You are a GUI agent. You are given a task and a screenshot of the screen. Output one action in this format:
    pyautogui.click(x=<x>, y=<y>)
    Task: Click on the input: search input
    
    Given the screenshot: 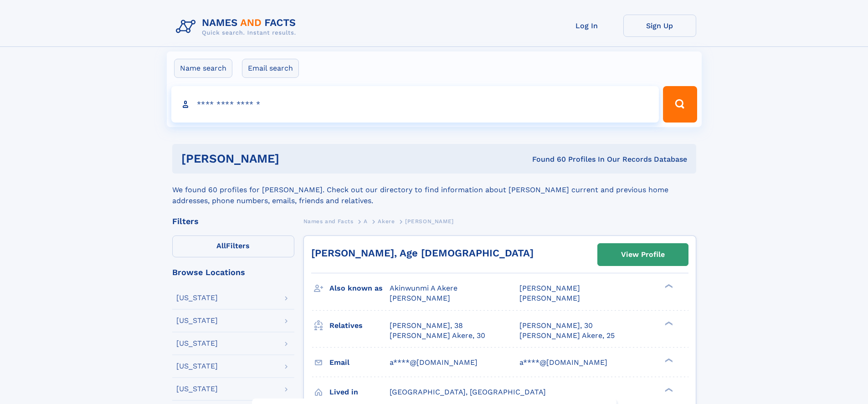 What is the action you would take?
    pyautogui.click(x=415, y=104)
    